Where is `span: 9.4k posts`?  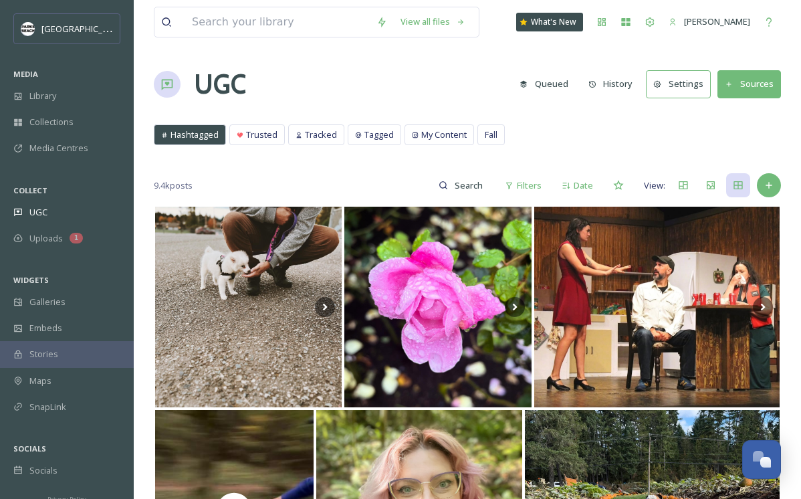
span: 9.4k posts is located at coordinates (173, 185).